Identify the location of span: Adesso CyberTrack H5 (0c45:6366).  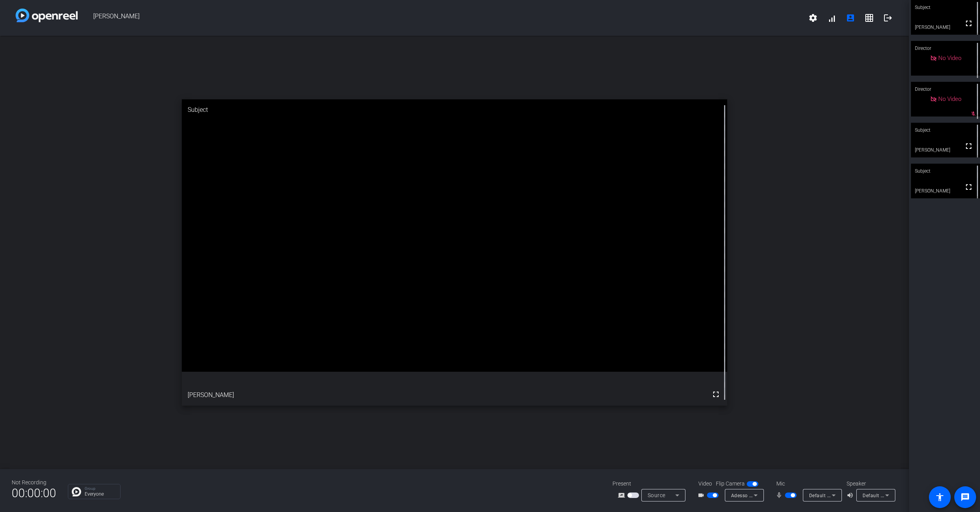
(772, 495).